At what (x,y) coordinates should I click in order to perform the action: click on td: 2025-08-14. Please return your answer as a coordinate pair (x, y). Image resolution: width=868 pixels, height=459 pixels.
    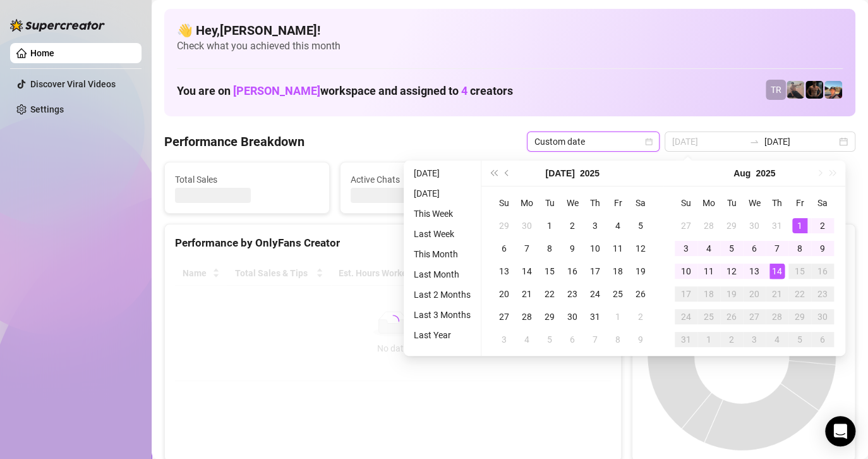
    Looking at the image, I should click on (777, 271).